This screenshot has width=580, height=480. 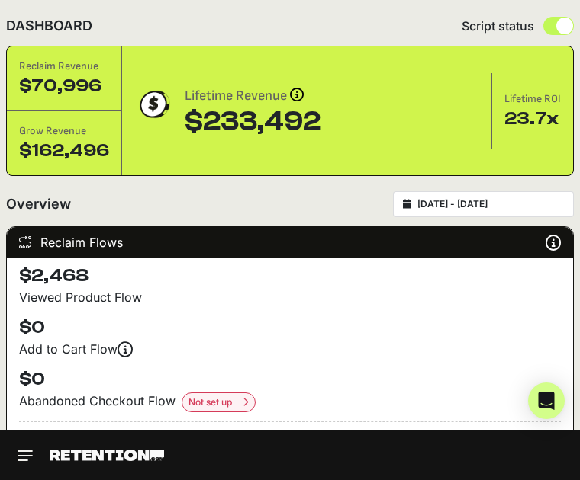 What do you see at coordinates (290, 297) in the screenshot?
I see `div: Viewed Product Flow` at bounding box center [290, 297].